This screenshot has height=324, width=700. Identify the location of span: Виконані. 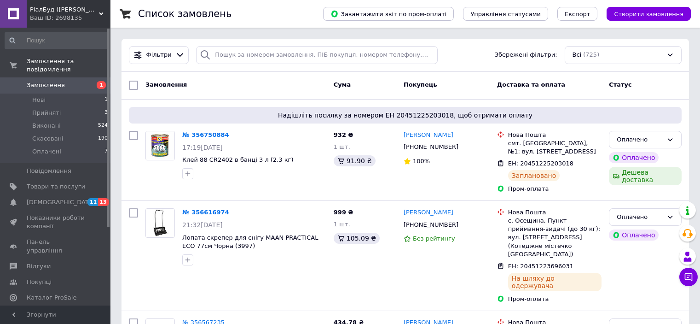
(46, 126).